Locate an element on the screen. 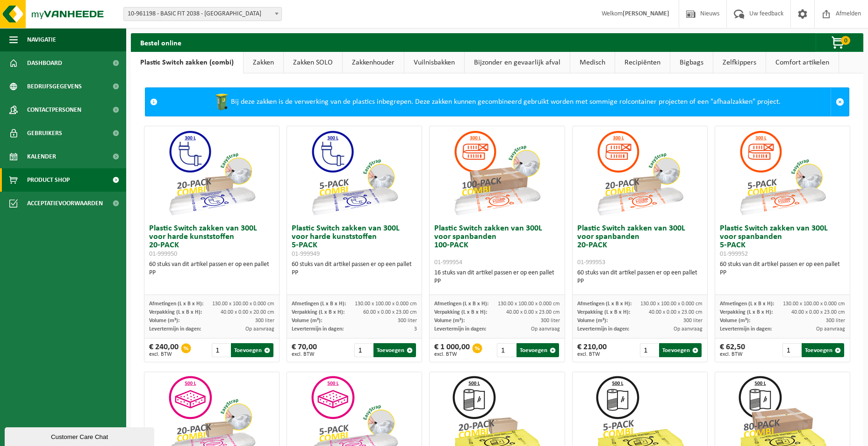 Image resolution: width=868 pixels, height=446 pixels. span: 01-999952 is located at coordinates (734, 253).